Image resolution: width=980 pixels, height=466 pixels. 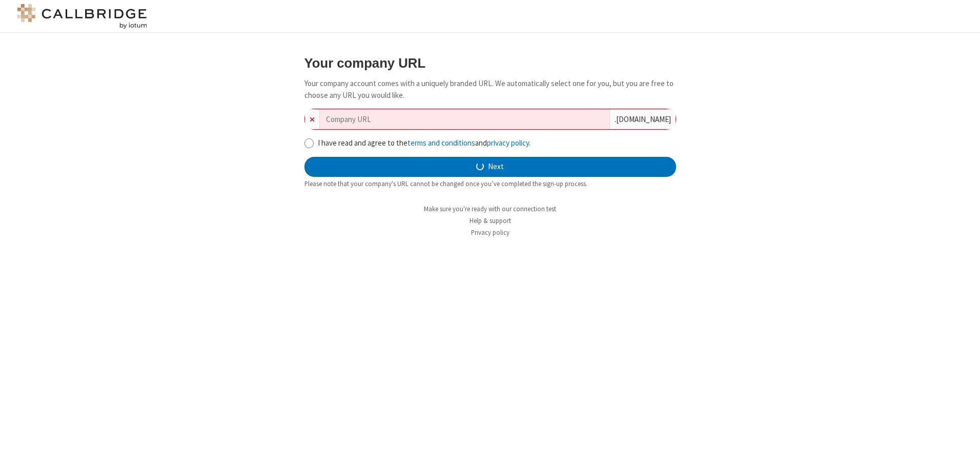 What do you see at coordinates (508, 143) in the screenshot?
I see `a: privacy policy` at bounding box center [508, 143].